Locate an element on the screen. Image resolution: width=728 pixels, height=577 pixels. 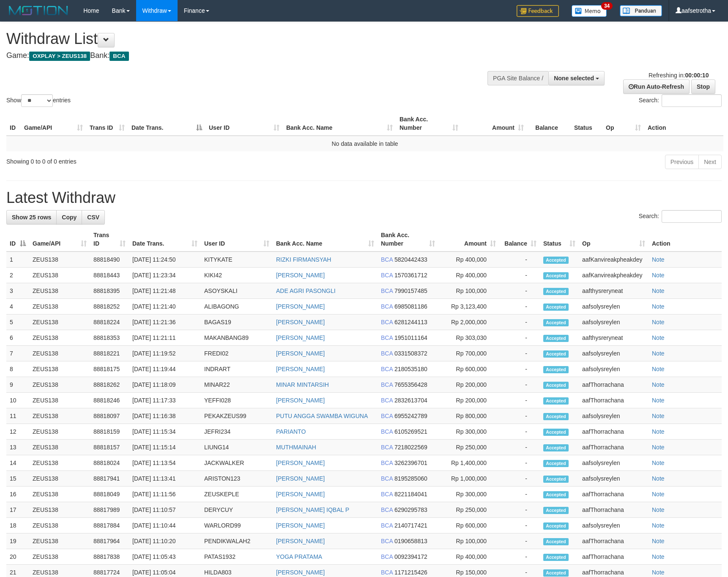
strong: 00:00:10 is located at coordinates (696, 75).